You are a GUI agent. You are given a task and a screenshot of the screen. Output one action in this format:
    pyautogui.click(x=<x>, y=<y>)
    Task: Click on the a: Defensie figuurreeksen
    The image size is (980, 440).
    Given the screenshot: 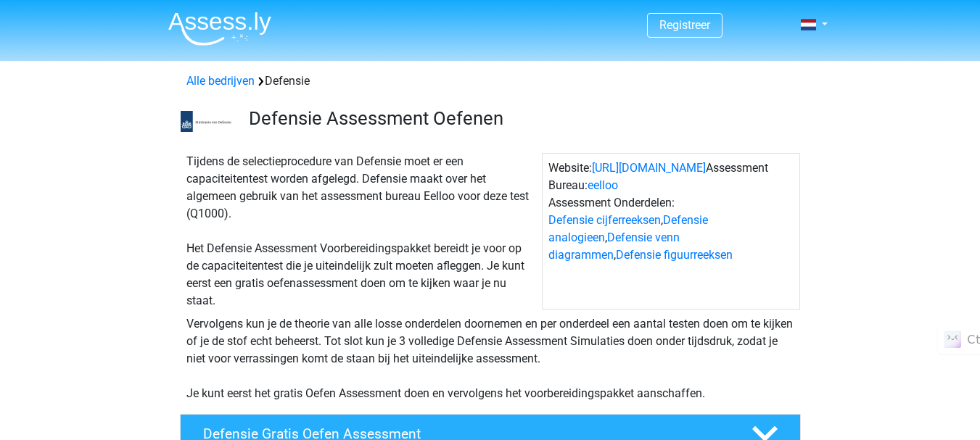 What is the action you would take?
    pyautogui.click(x=674, y=254)
    